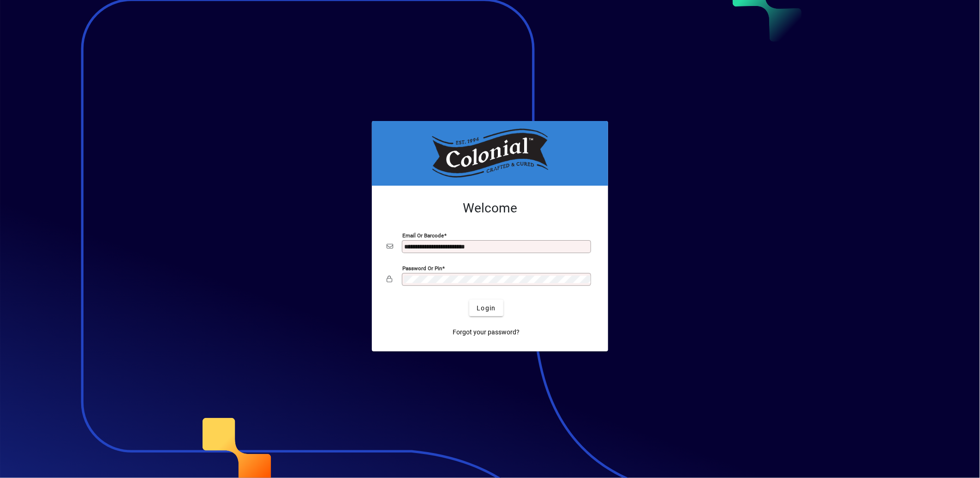 The height and width of the screenshot is (478, 980). I want to click on h2: Welcome, so click(490, 208).